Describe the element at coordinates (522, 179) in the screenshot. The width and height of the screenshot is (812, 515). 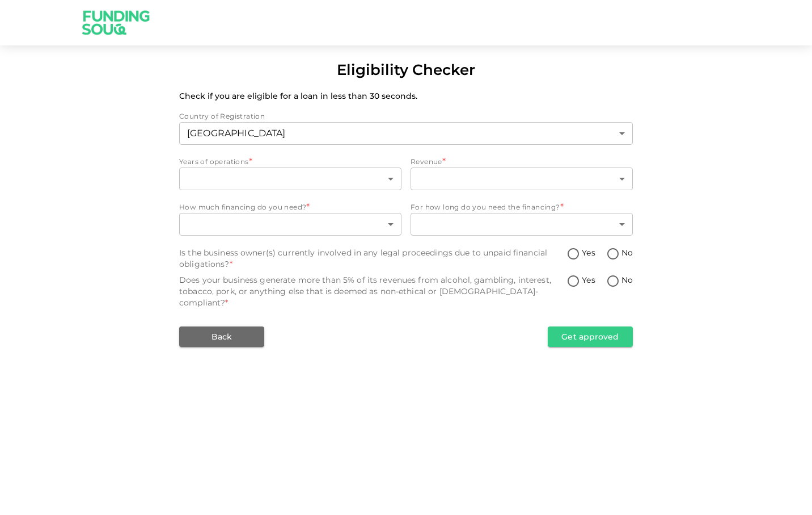
I see `div: revenue` at that location.